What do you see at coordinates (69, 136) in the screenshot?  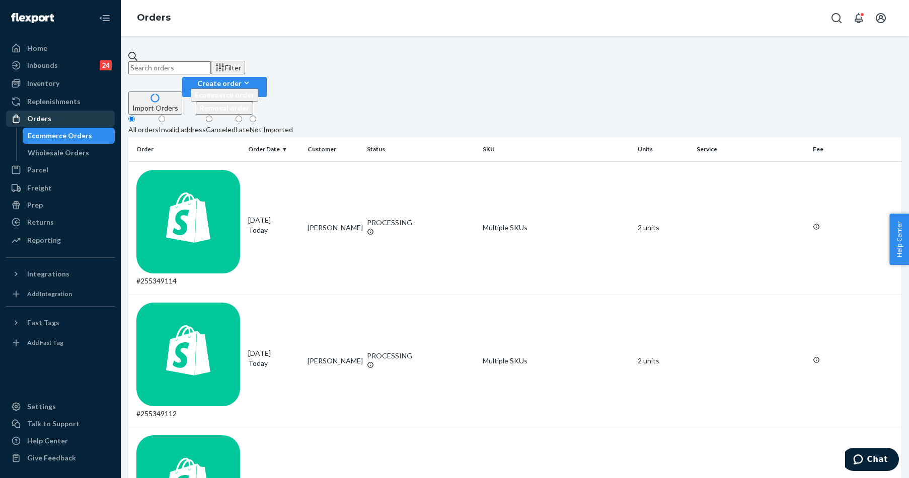 I see `a: Ecommerce Orders` at bounding box center [69, 136].